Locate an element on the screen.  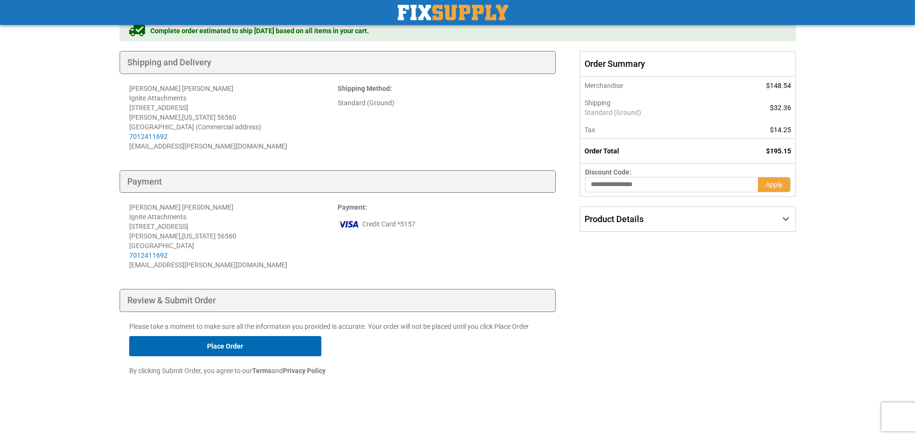
th: Merchandise is located at coordinates (651, 85).